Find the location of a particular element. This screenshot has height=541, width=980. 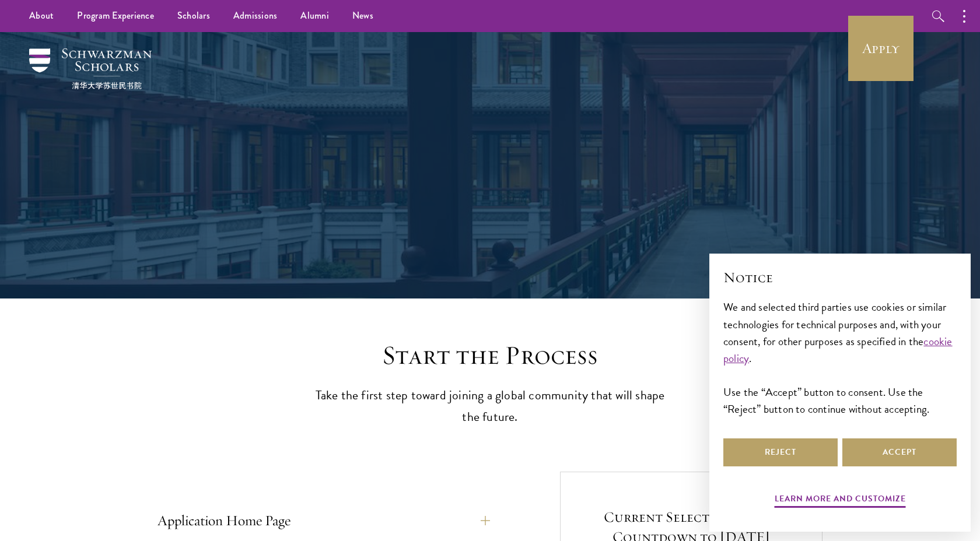

h2: Start the Process is located at coordinates (490, 356).